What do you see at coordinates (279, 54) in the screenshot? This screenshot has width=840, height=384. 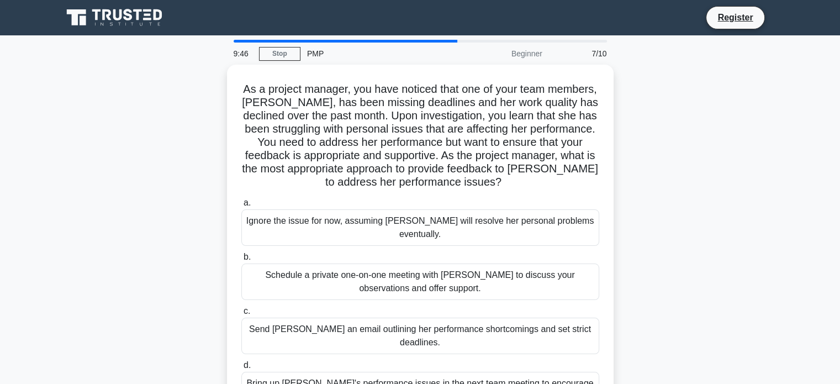 I see `a: Stop` at bounding box center [279, 54].